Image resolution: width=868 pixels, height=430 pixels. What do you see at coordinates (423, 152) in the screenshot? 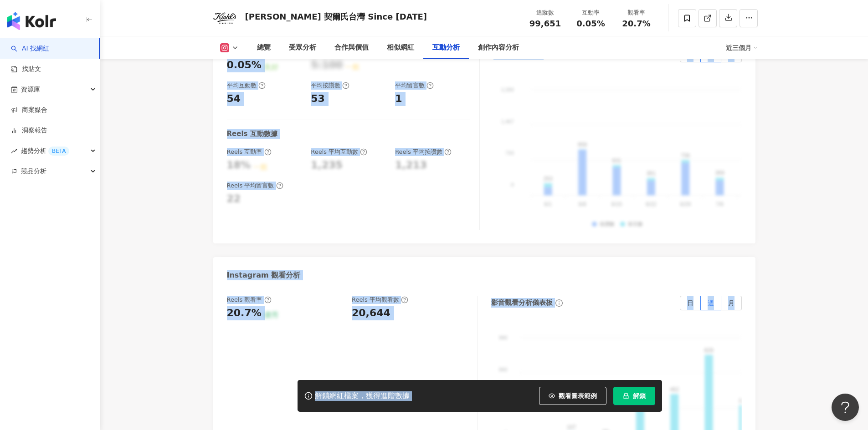
I see `div: Reels 平均按讚數` at bounding box center [423, 152].